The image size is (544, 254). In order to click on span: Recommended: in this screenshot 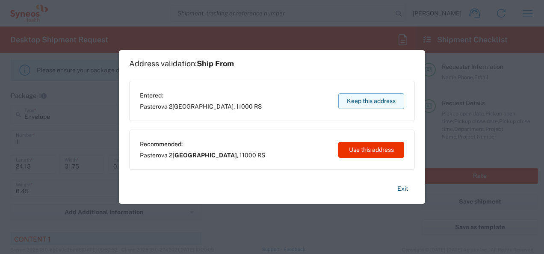, I will do `click(202, 144)`.